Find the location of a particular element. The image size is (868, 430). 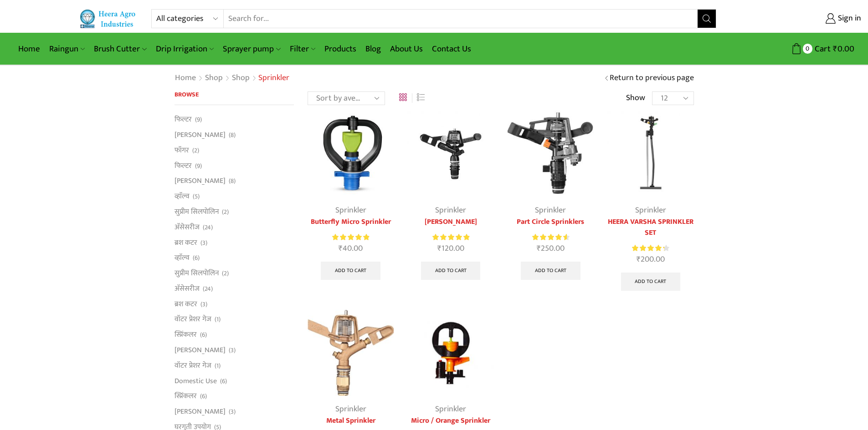

a: Sign in is located at coordinates (795, 19).